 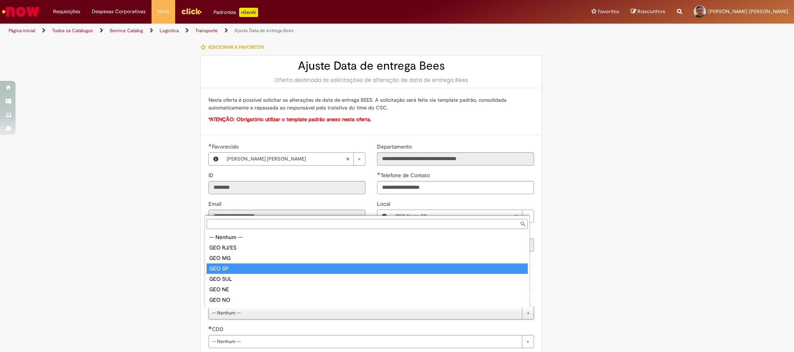 What do you see at coordinates (367, 279) in the screenshot?
I see `div: GEO SUL` at bounding box center [367, 279].